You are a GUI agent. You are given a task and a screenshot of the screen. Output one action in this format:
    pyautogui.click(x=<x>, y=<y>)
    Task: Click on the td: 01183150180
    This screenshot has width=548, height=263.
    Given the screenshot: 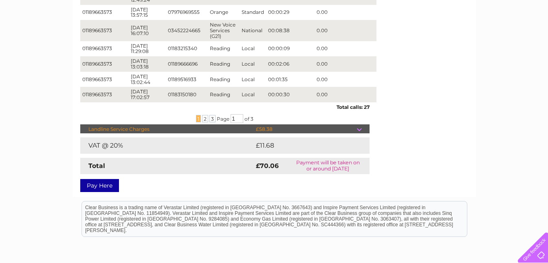 What is the action you would take?
    pyautogui.click(x=187, y=95)
    